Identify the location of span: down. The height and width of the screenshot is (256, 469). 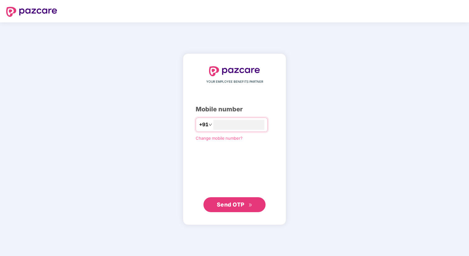
(210, 124).